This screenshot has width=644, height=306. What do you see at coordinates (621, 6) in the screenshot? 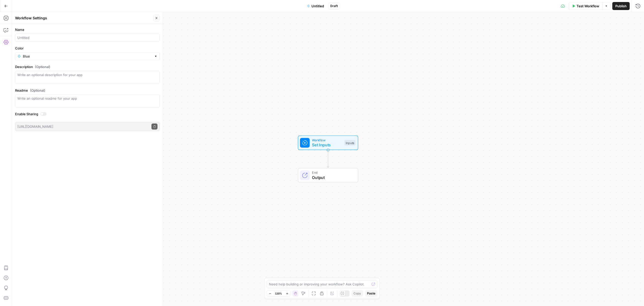
I see `button: Publish` at bounding box center [621, 6].